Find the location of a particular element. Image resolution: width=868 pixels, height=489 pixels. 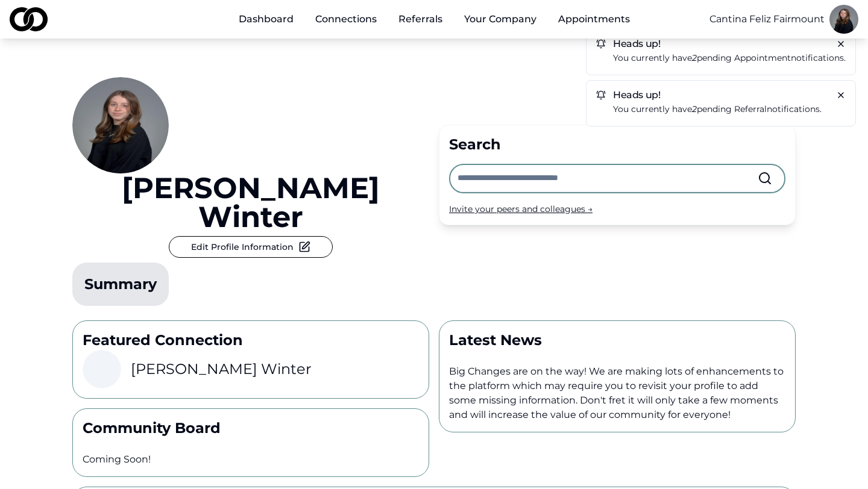

a: You currently have2pending referralnotifications. is located at coordinates (729, 109).